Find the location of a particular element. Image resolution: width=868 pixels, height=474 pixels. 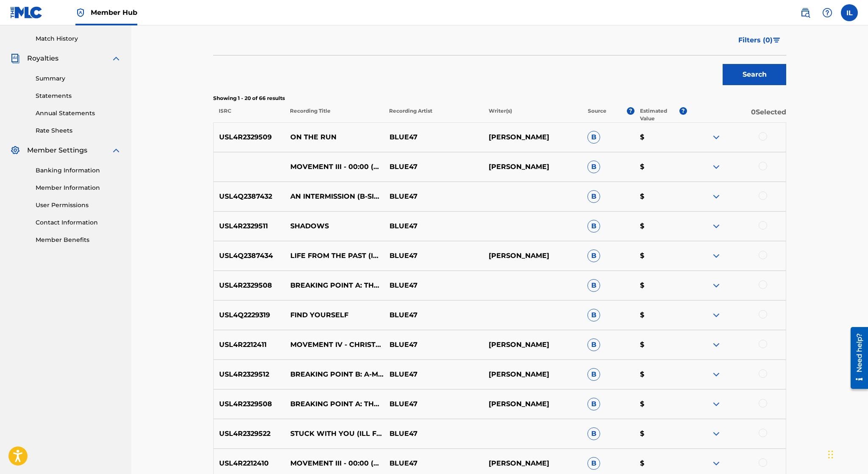

p: USL4Q2229319 is located at coordinates (249, 316).